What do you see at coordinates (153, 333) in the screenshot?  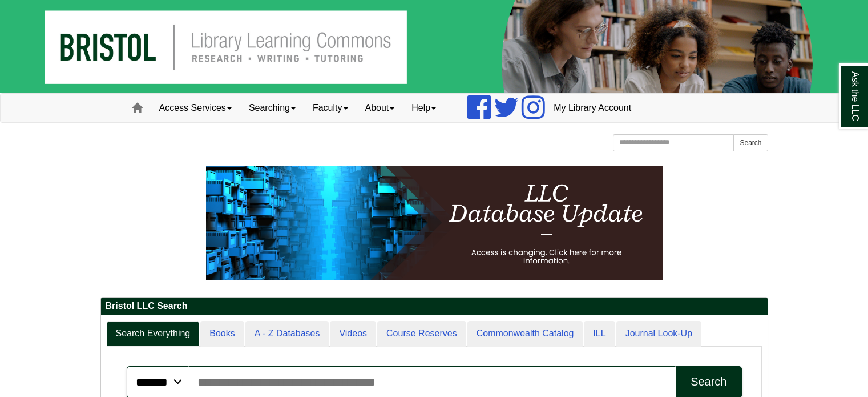 I see `a: Search Everything` at bounding box center [153, 333].